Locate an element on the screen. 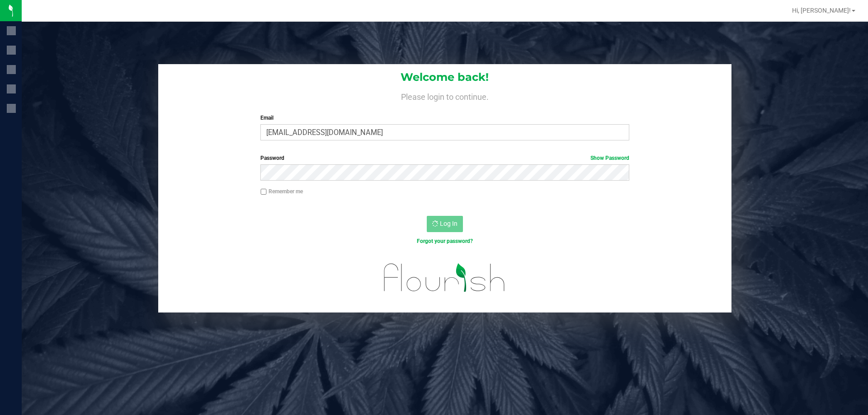 The height and width of the screenshot is (415, 868). a: Forgot your password? is located at coordinates (445, 241).